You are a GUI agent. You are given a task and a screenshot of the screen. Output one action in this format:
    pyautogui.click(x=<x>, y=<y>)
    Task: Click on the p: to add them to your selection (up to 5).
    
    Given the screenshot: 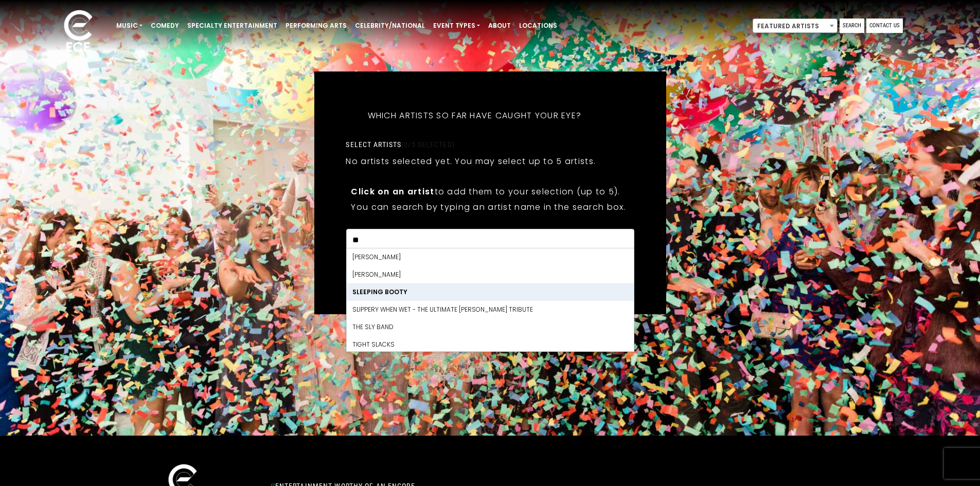 What is the action you would take?
    pyautogui.click(x=490, y=192)
    